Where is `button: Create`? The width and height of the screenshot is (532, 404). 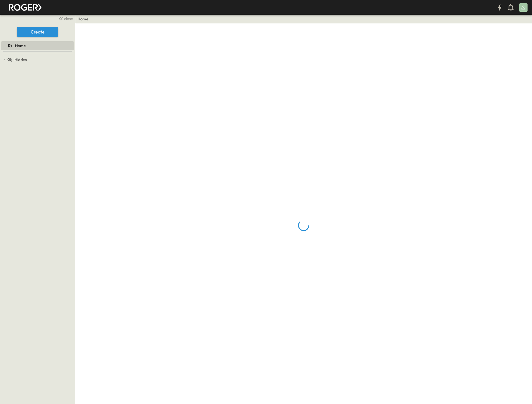
button: Create is located at coordinates (38, 32).